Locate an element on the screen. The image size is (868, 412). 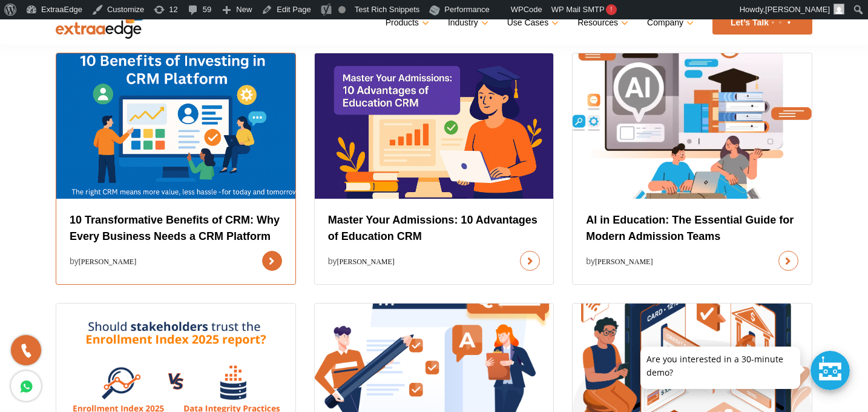
a: Use Cases is located at coordinates (531, 22).